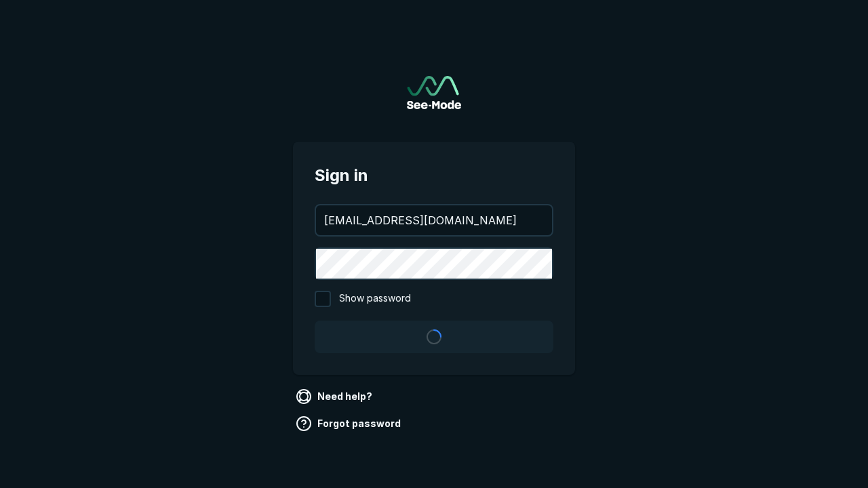 The width and height of the screenshot is (868, 488). What do you see at coordinates (434, 93) in the screenshot?
I see `a: Go to sign in` at bounding box center [434, 93].